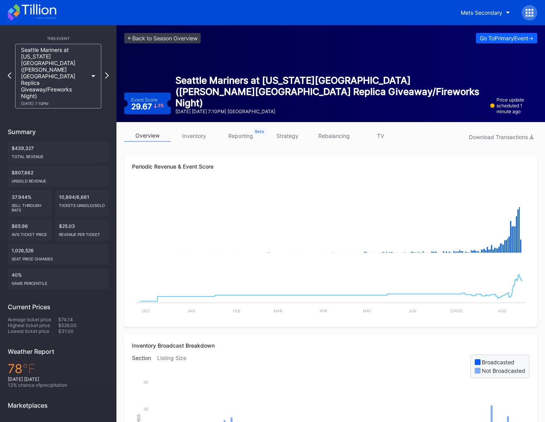 This screenshot has width=545, height=422. I want to click on div: 13 % chance of precipitation, so click(58, 385).